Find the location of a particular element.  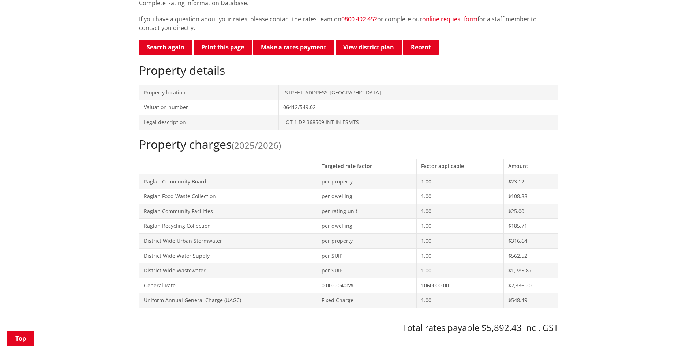

th: Factor applicable is located at coordinates (460, 166).